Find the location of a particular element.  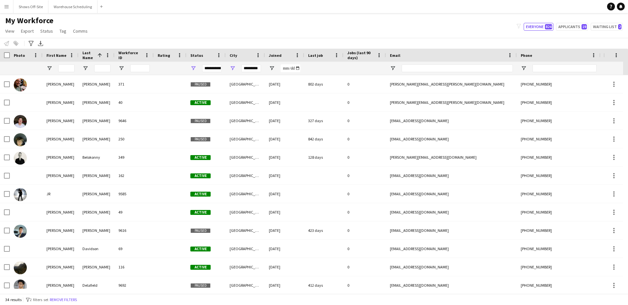

span: Last job is located at coordinates (315, 55).